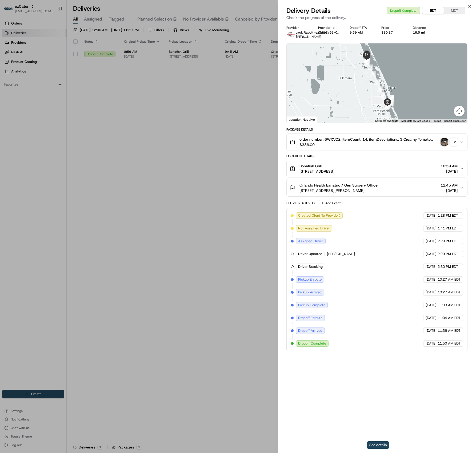  I want to click on button: Keyboard shortcuts, so click(386, 121).